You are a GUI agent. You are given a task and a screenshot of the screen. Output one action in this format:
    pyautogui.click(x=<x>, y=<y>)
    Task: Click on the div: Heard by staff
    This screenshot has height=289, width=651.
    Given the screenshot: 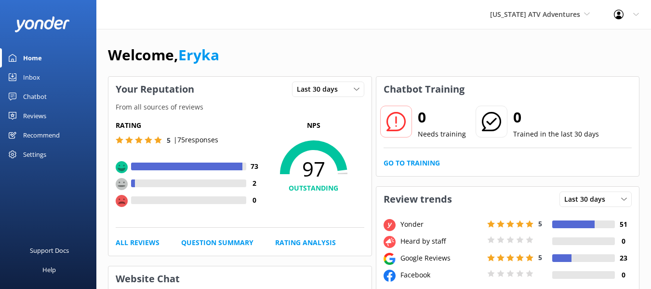 What is the action you would take?
    pyautogui.click(x=441, y=241)
    